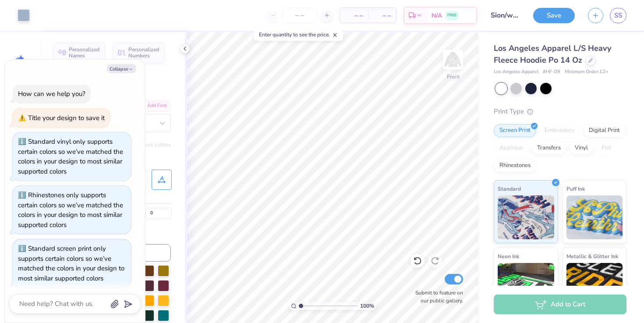 This screenshot has height=323, width=644. Describe the element at coordinates (515, 130) in the screenshot. I see `div: Screen Print` at that location.